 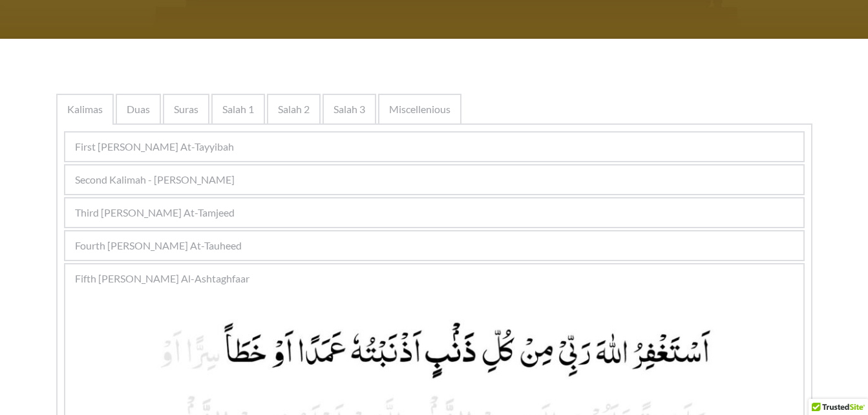 What do you see at coordinates (349, 109) in the screenshot?
I see `span: Salah 3` at bounding box center [349, 109].